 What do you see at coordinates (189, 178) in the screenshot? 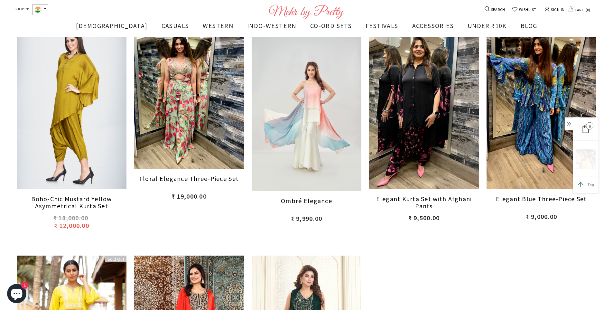
I see `span: Floral Elegance Three-Piece Set` at bounding box center [189, 178].